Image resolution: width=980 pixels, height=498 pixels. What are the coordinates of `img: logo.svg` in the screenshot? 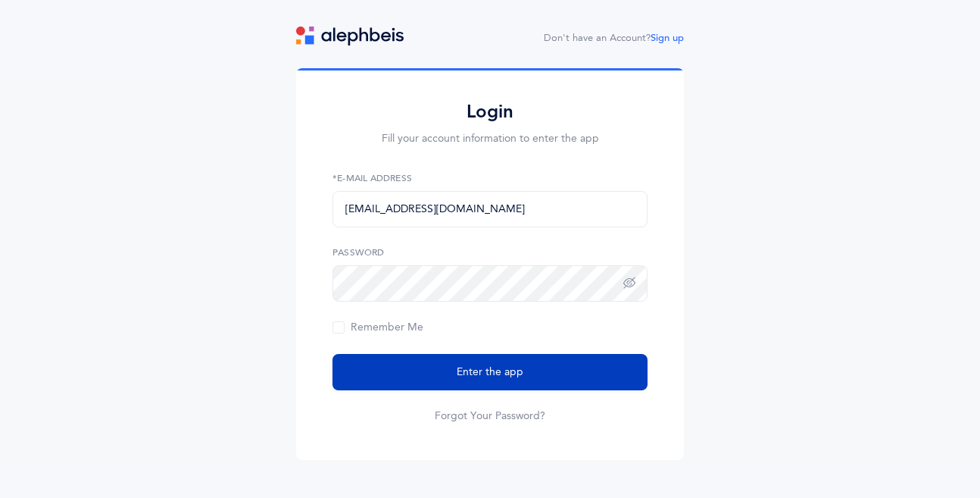 It's located at (350, 36).